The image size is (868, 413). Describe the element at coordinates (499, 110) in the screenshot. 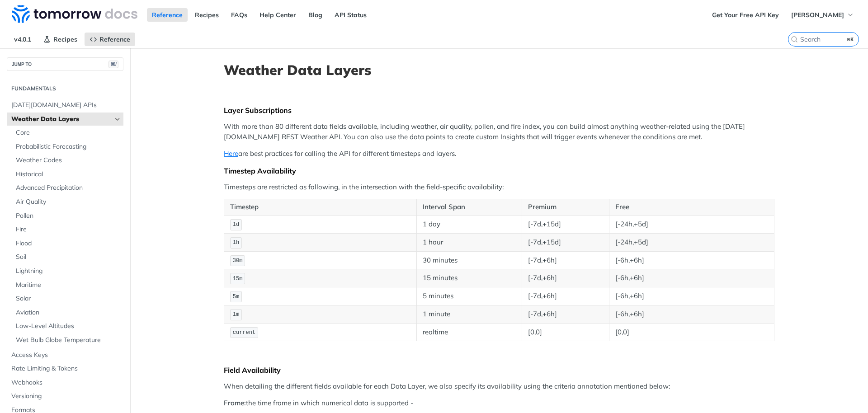

I see `div: Layer Subscriptions` at that location.